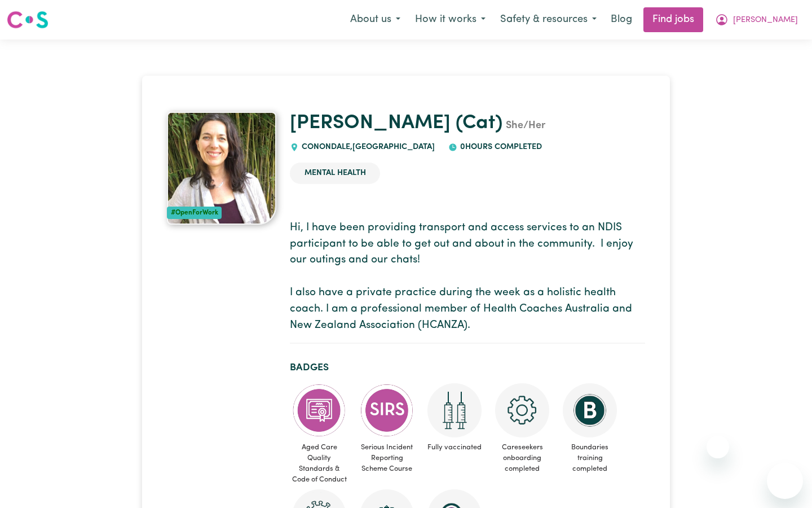 The image size is (812, 508). I want to click on li: Mental Health, so click(335, 173).